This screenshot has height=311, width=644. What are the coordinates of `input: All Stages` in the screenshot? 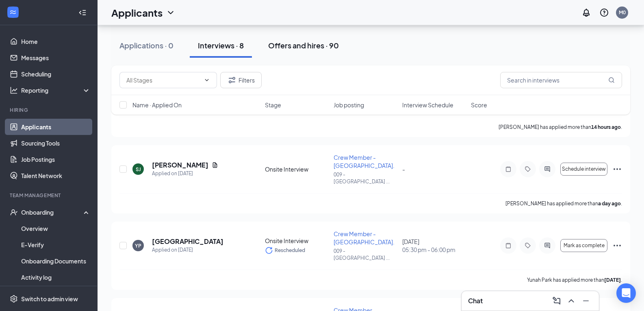 It's located at (164, 80).